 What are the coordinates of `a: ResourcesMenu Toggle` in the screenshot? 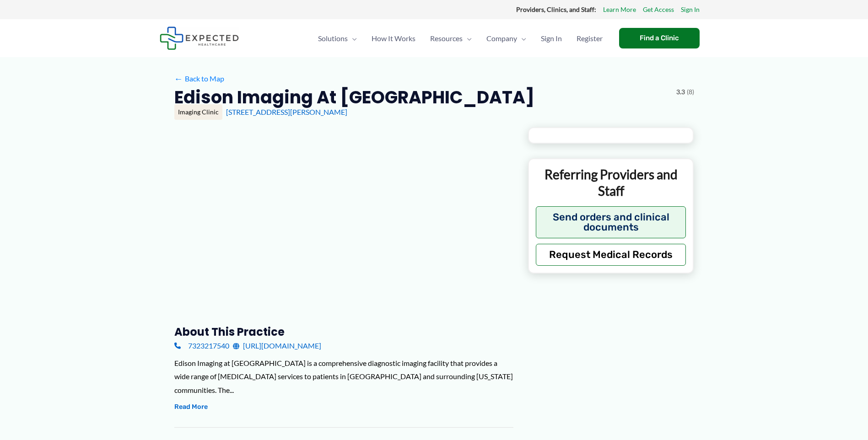 It's located at (451, 38).